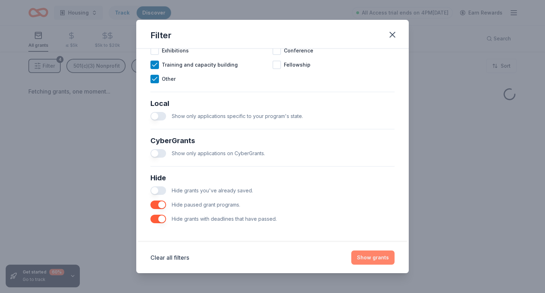 The image size is (545, 293). Describe the element at coordinates (206, 205) in the screenshot. I see `span: Hide paused grant programs.` at that location.